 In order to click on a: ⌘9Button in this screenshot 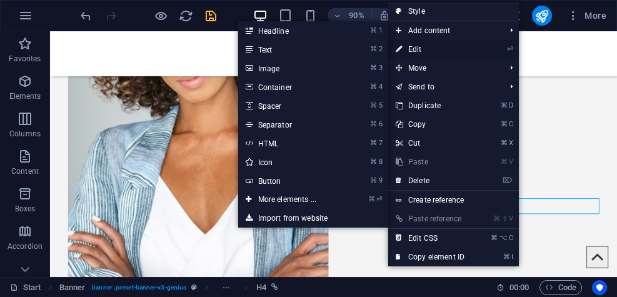, I will do `click(290, 181)`.